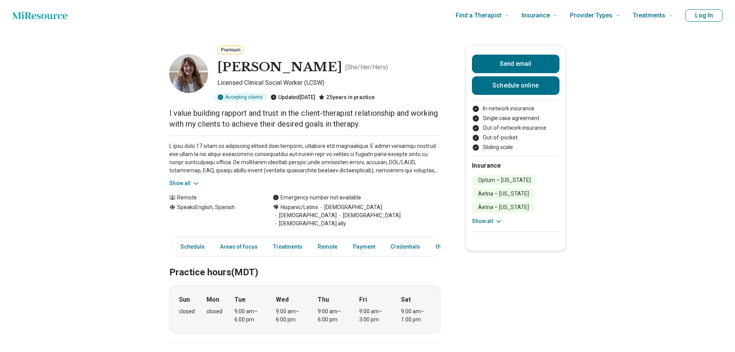 This screenshot has width=735, height=352. Describe the element at coordinates (305, 263) in the screenshot. I see `h2: Practice hours (MDT)` at that location.